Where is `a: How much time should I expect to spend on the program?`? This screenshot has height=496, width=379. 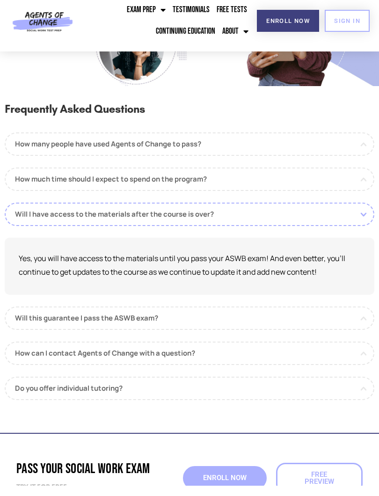 a: How much time should I expect to spend on the program? is located at coordinates (189, 189).